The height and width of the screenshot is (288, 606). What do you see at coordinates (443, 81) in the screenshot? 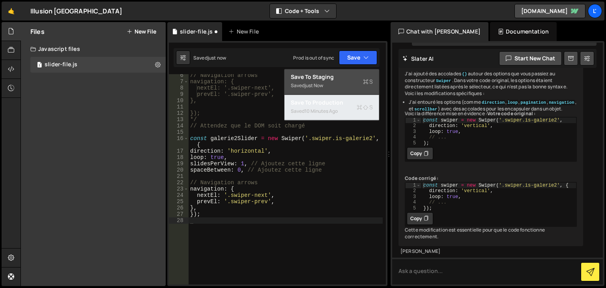
I see `code: Swiper` at bounding box center [443, 81].